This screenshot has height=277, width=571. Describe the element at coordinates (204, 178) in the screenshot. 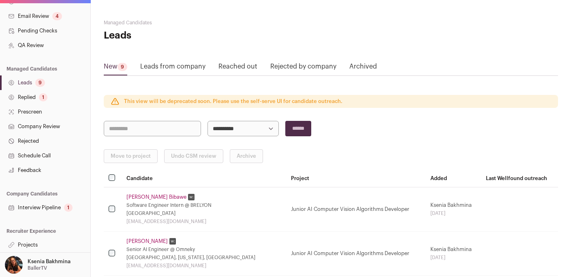

I see `th: Candidate` at that location.